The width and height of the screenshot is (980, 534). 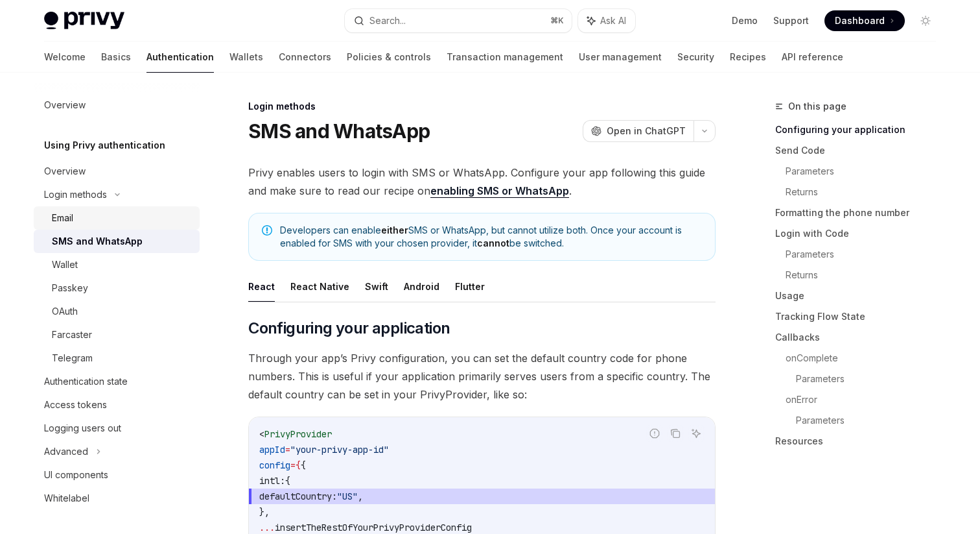 I want to click on strong: either, so click(x=395, y=230).